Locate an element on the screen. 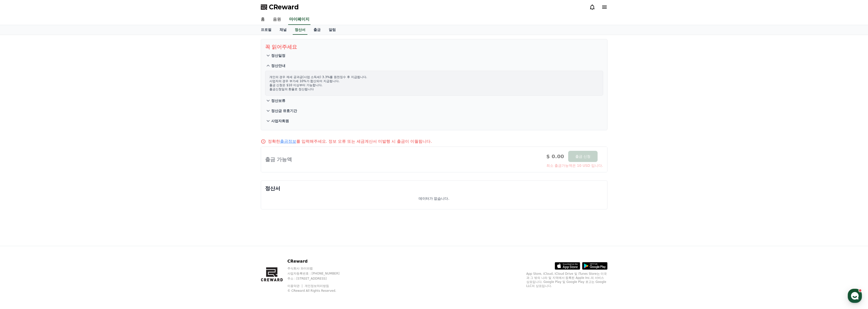  a: 알림 is located at coordinates (333, 30).